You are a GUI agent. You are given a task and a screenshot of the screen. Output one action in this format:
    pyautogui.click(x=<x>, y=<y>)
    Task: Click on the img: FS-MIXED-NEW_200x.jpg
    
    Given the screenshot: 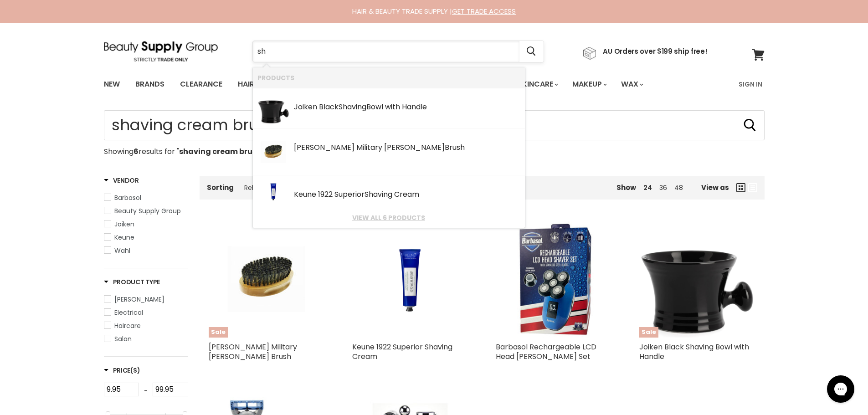 What is the action you would take?
    pyautogui.click(x=273, y=152)
    